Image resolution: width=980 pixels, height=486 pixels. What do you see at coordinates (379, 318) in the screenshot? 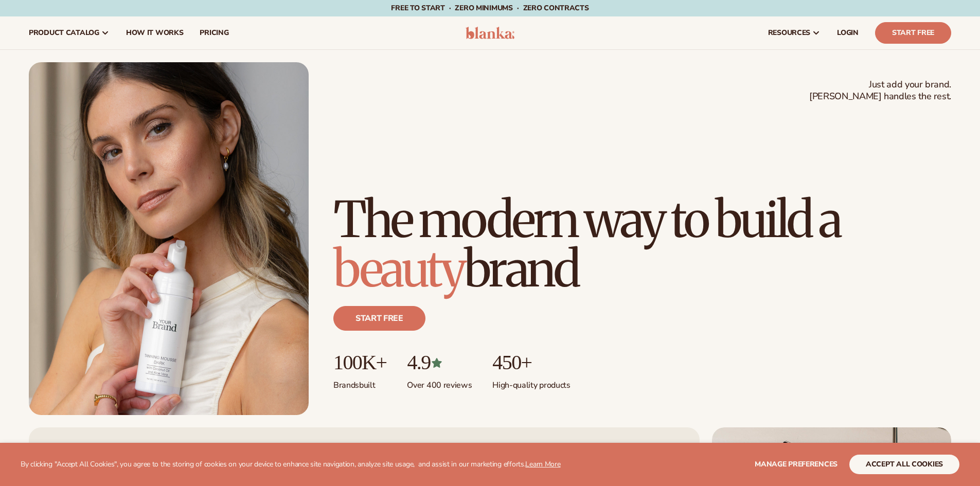
I see `a: Start free` at bounding box center [379, 318].